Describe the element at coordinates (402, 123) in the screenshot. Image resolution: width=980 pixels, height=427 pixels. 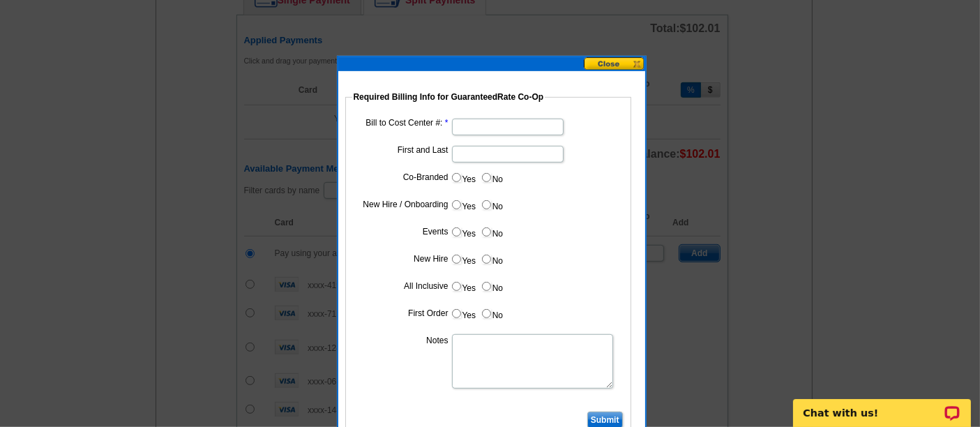
I see `label: Bill to Cost Center #:` at that location.